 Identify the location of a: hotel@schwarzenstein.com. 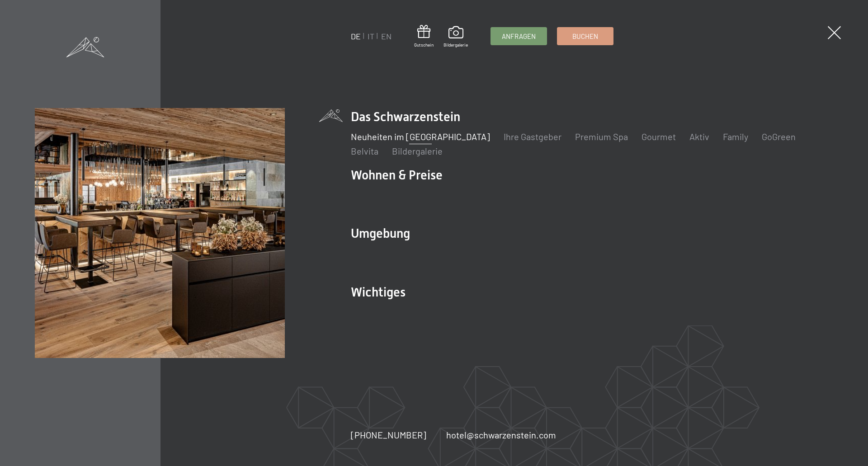
(501, 435).